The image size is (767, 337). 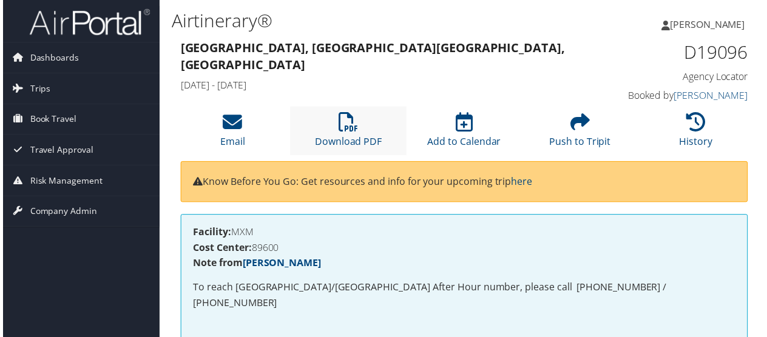 What do you see at coordinates (50, 120) in the screenshot?
I see `span: Book Travel` at bounding box center [50, 120].